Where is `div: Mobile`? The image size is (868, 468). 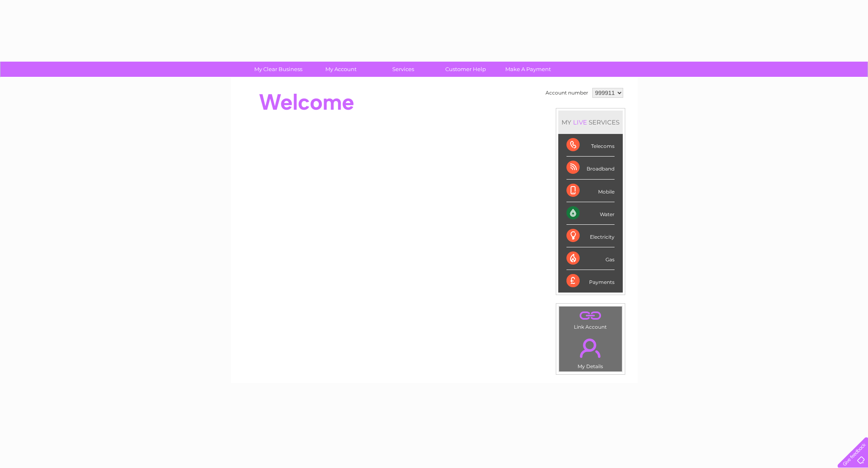 div: Mobile is located at coordinates (590, 190).